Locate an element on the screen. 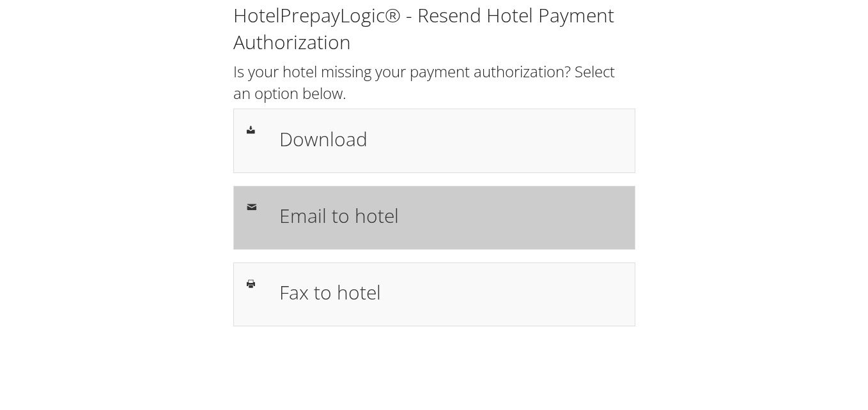  h1: Download is located at coordinates (451, 138).